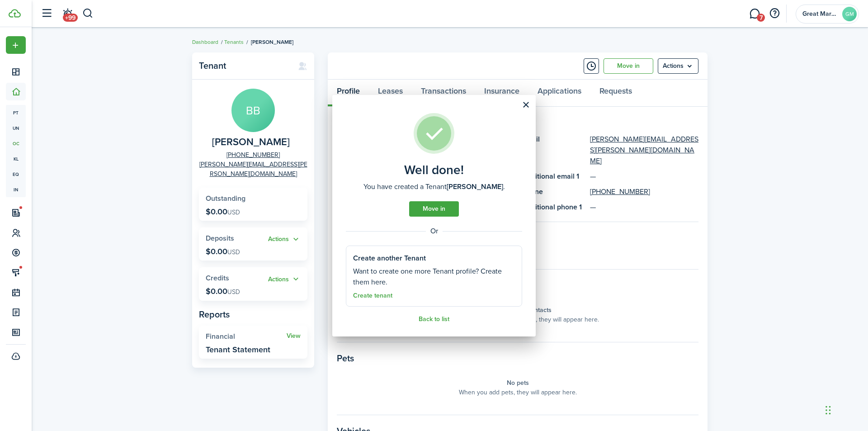 This screenshot has height=431, width=868. Describe the element at coordinates (434, 231) in the screenshot. I see `well-done-separator: Or` at that location.